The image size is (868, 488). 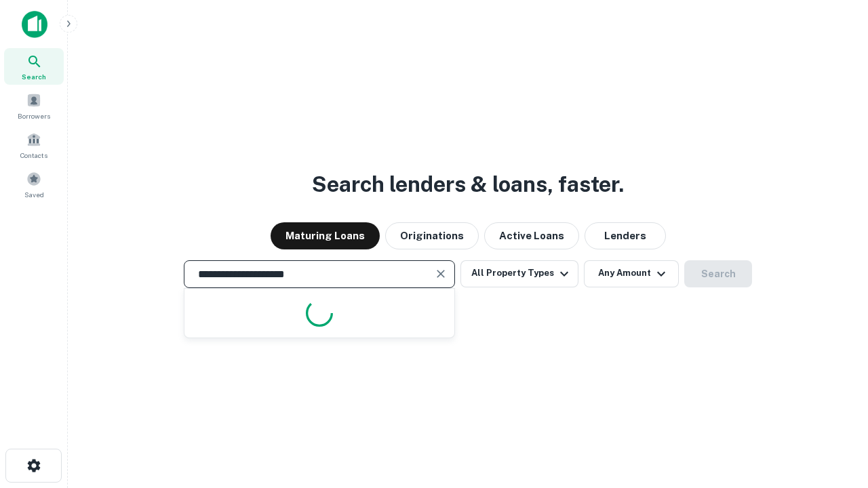 I want to click on span: Saved, so click(x=34, y=195).